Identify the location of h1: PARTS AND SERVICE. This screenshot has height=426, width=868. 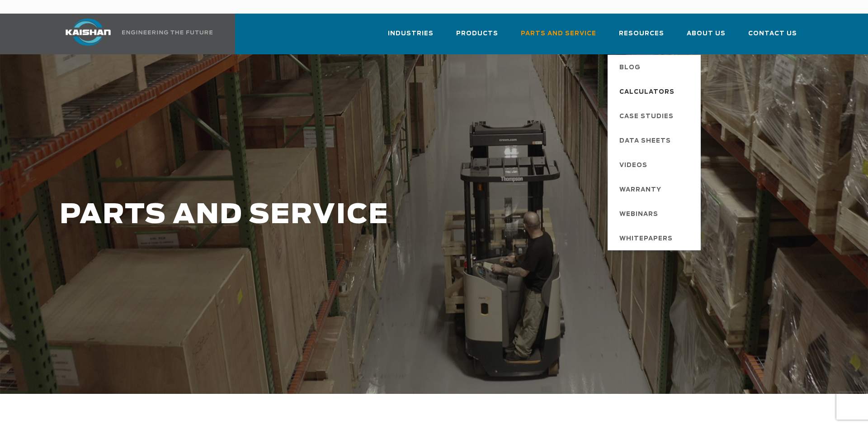
(371, 215).